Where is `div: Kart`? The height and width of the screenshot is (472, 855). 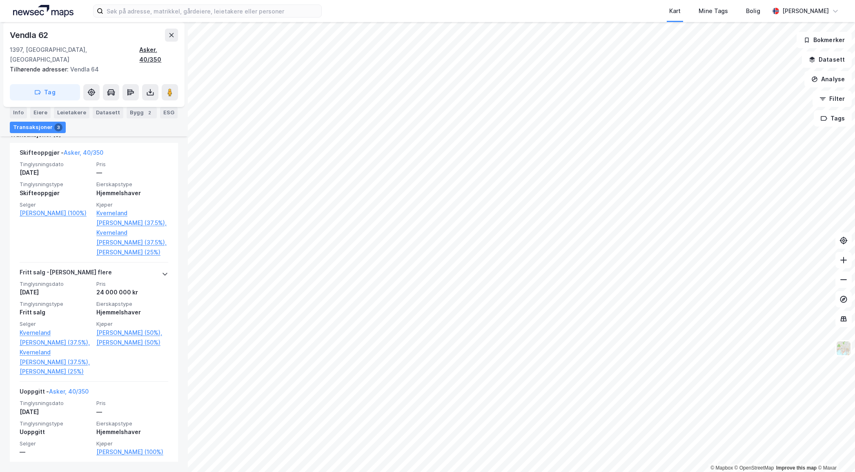 div: Kart is located at coordinates (675, 11).